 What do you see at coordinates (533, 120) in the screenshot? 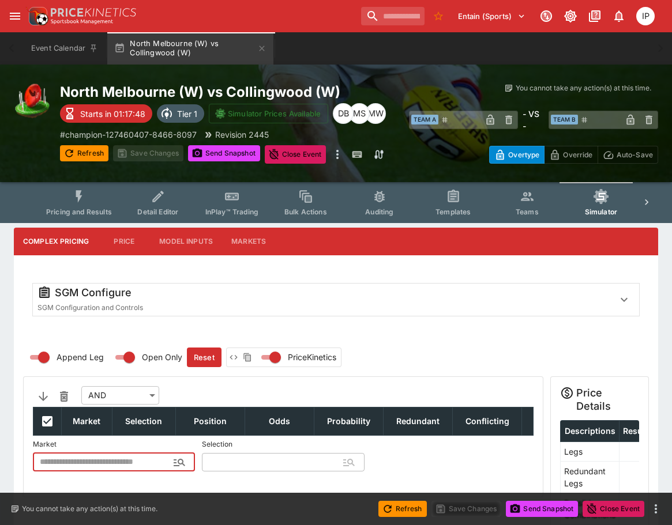
I see `h6: - VS -` at bounding box center [533, 120].